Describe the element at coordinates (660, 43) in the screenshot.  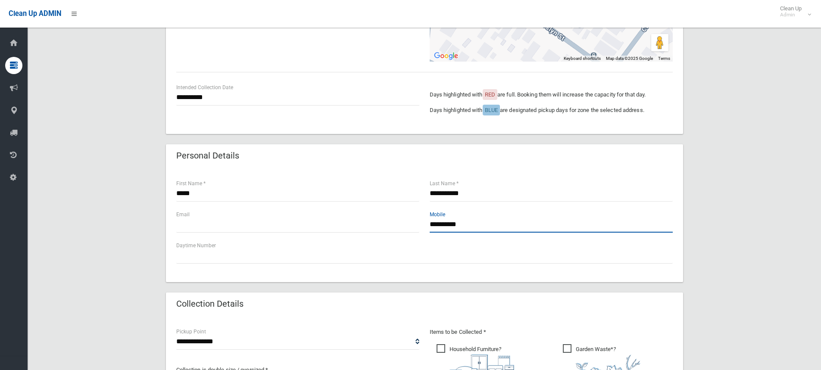
I see `button: Drag Pegman onto the map to open Street View` at that location.